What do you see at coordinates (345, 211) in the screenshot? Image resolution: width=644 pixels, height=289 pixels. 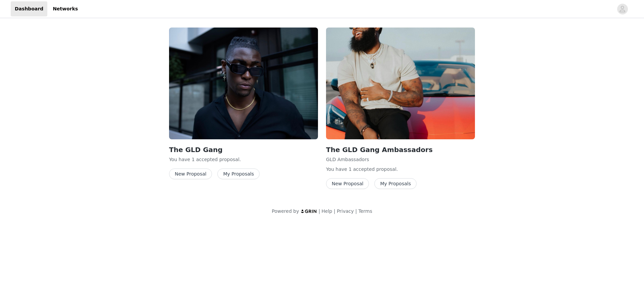 I see `a: Privacy` at bounding box center [345, 211].